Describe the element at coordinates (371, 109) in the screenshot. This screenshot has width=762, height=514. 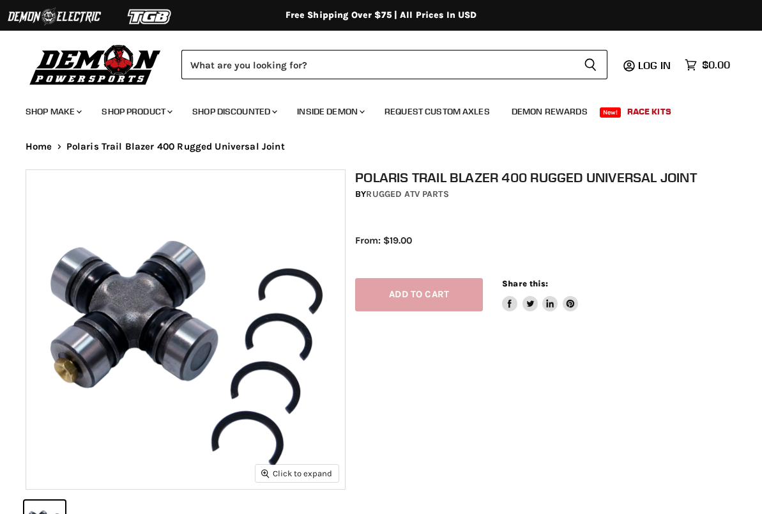
I see `ul: Main menu` at that location.